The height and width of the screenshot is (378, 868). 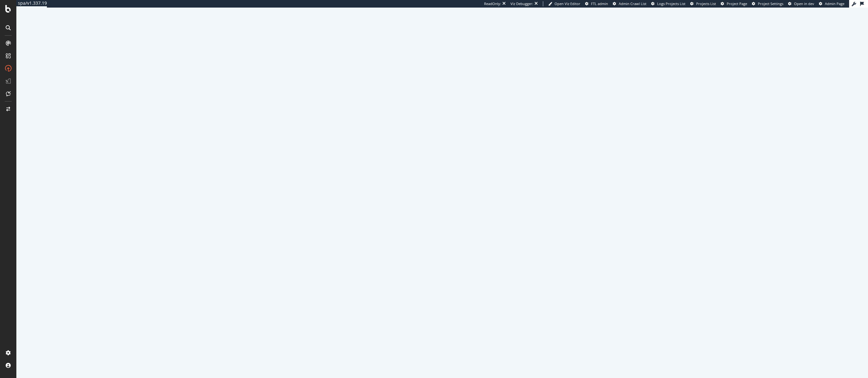 I want to click on a: Project Page, so click(x=735, y=4).